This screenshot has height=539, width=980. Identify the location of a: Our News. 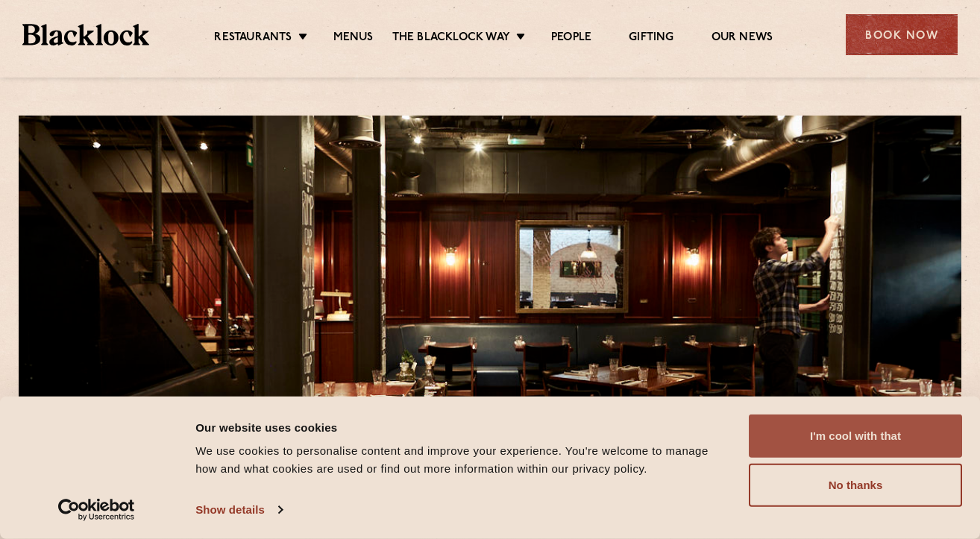
(742, 39).